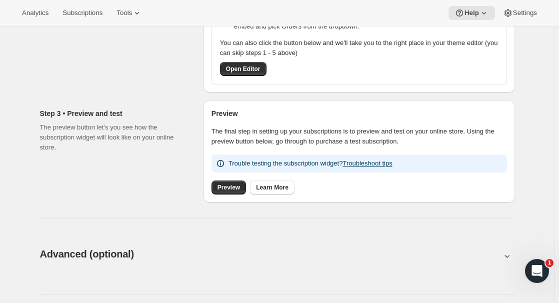 This screenshot has width=559, height=303. Describe the element at coordinates (272, 188) in the screenshot. I see `span: Learn More` at that location.